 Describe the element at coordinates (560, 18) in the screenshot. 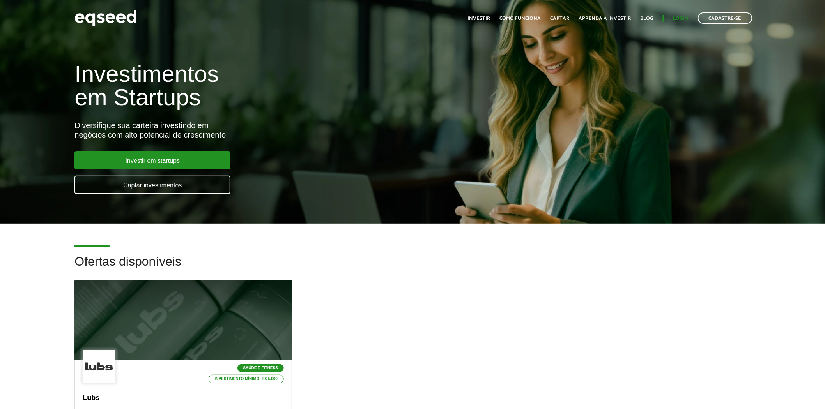

I see `a: Captar` at that location.